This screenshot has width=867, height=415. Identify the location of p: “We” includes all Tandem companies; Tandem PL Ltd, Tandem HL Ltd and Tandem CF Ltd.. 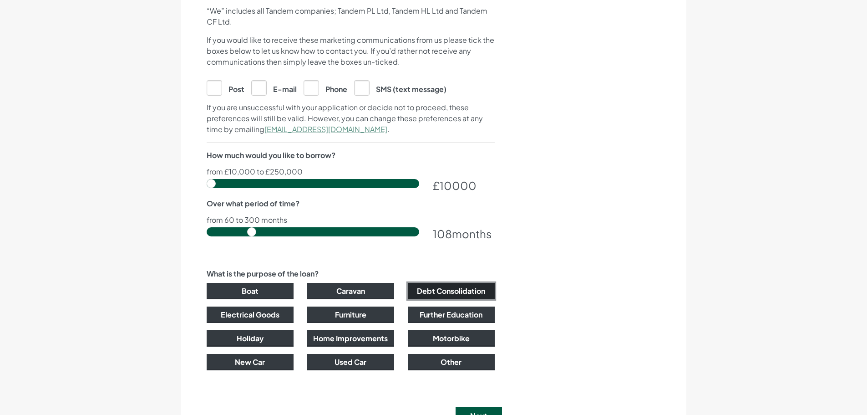
(350, 16).